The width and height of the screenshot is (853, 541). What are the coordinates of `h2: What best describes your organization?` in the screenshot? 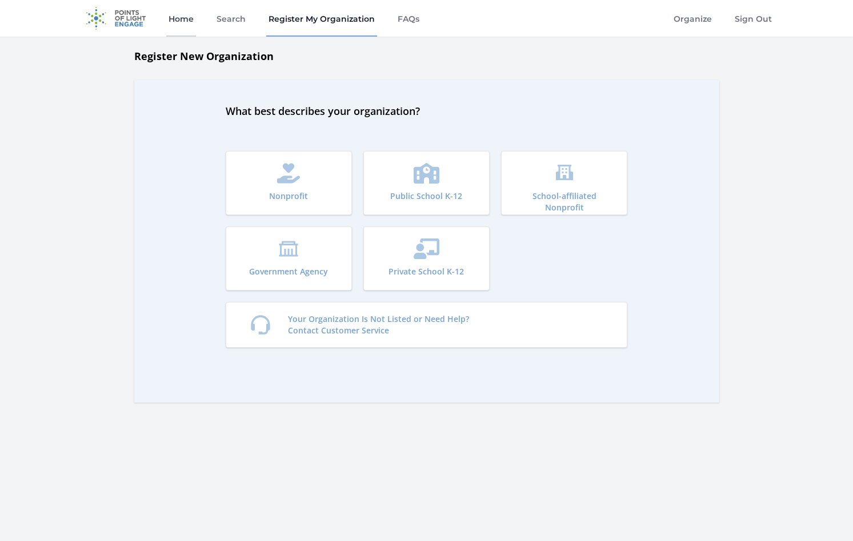 It's located at (427, 111).